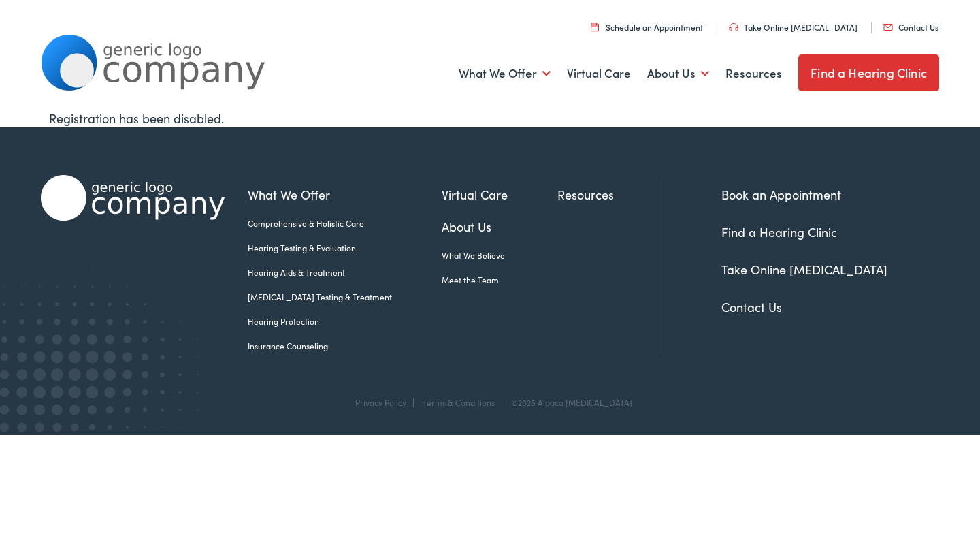 The width and height of the screenshot is (980, 553). I want to click on a: Hearing Aids & Treatment, so click(344, 273).